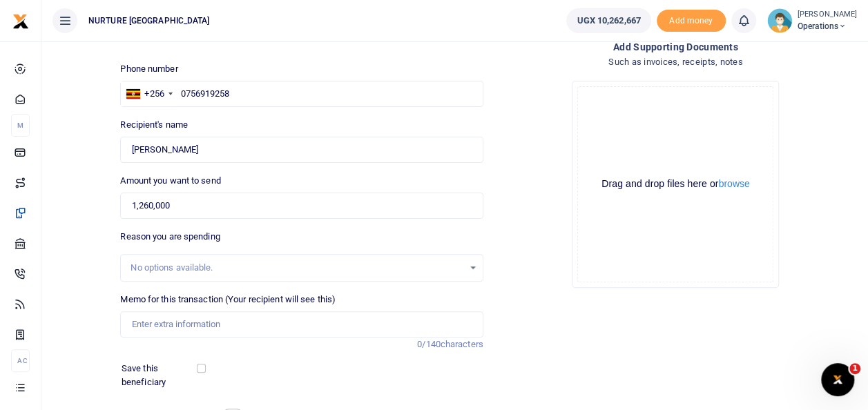 The height and width of the screenshot is (410, 868). I want to click on h4: Add supporting Documents, so click(675, 47).